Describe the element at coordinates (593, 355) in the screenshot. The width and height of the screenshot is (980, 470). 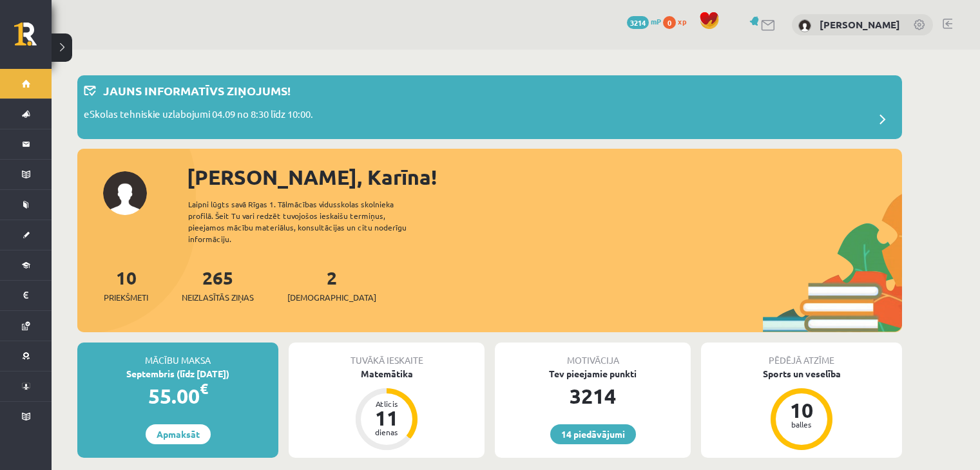
I see `div: Motivācija` at that location.